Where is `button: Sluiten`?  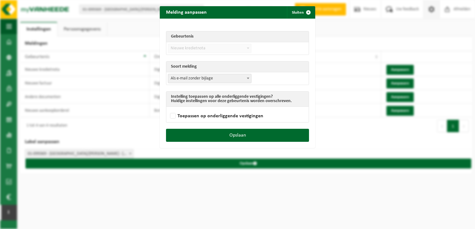
button: Sluiten is located at coordinates (300, 12).